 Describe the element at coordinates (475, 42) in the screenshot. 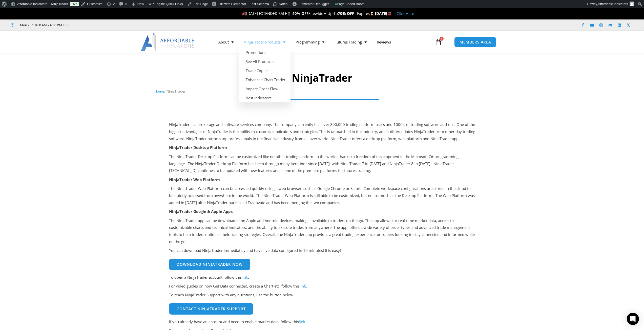

I see `a: MEMBERS AREA` at that location.